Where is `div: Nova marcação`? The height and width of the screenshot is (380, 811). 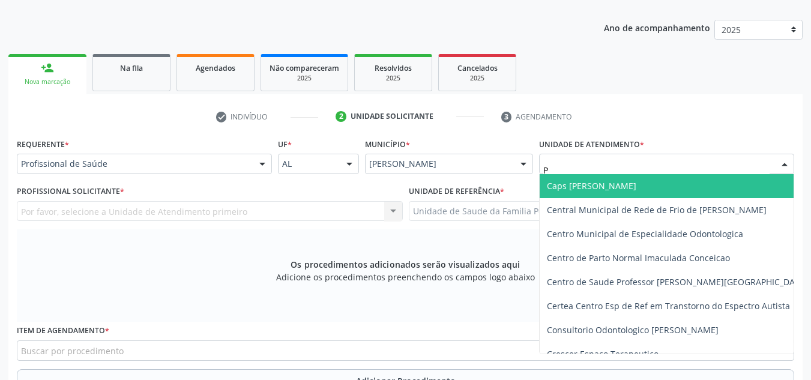 div: Nova marcação is located at coordinates (47, 82).